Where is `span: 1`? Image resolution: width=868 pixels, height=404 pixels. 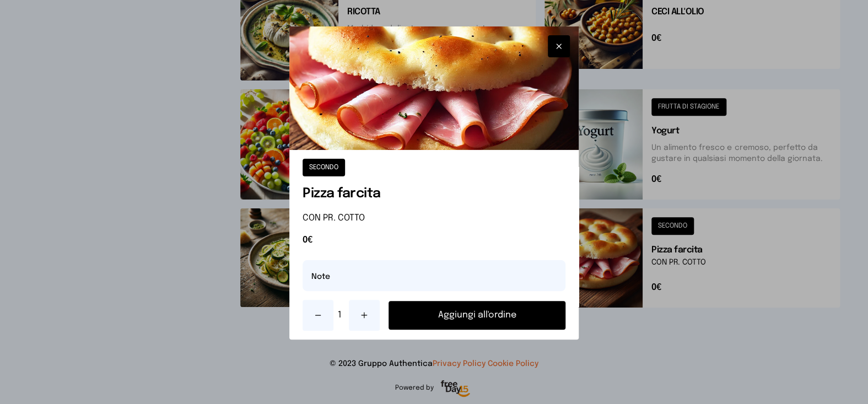
span: 1 is located at coordinates (341, 315).